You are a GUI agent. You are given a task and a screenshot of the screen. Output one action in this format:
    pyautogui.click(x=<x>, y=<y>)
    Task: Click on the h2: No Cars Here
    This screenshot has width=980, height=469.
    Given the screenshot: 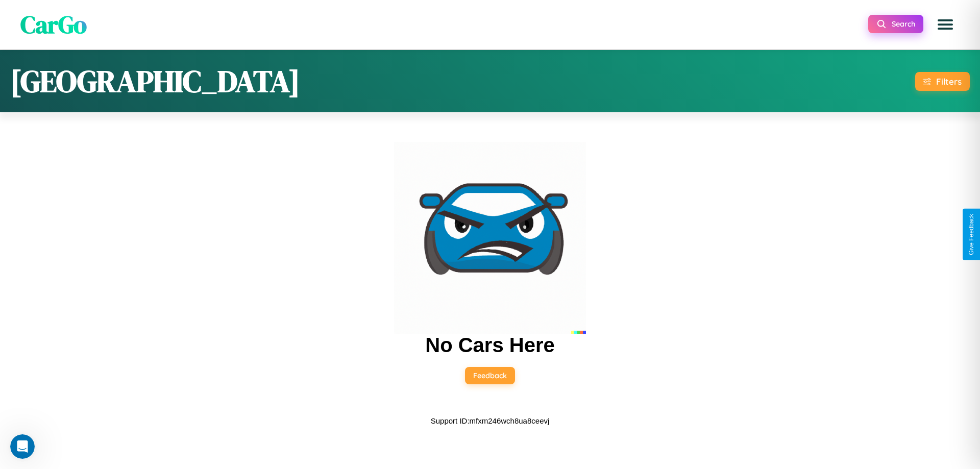 What is the action you would take?
    pyautogui.click(x=490, y=345)
    